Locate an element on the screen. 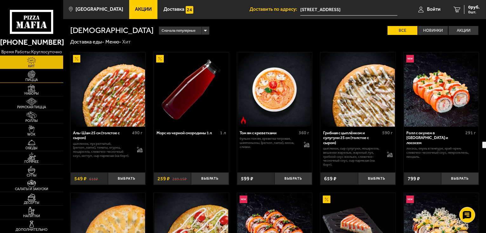 Image resolution: width=486 pixels, height=233 pixels. a: Острое блюдоТом ям с креветками is located at coordinates (275, 90).